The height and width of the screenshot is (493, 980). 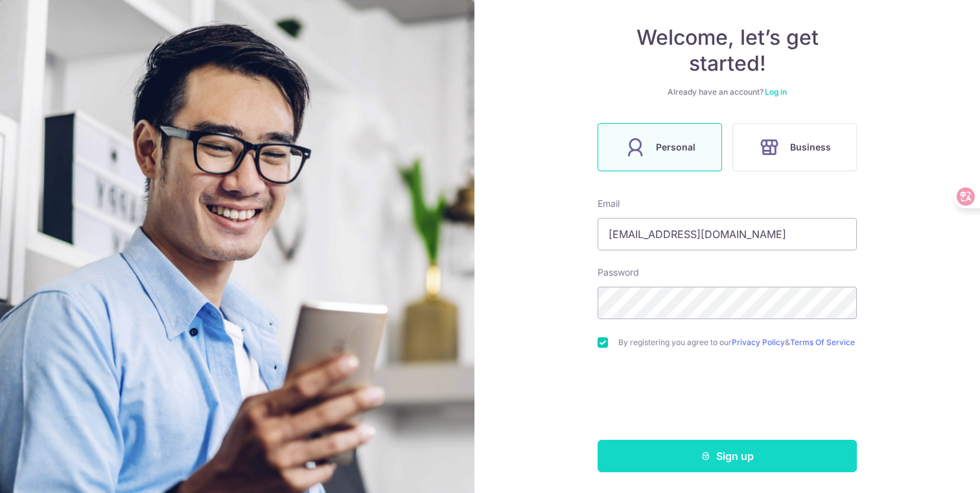 What do you see at coordinates (660, 147) in the screenshot?
I see `a: Personal` at bounding box center [660, 147].